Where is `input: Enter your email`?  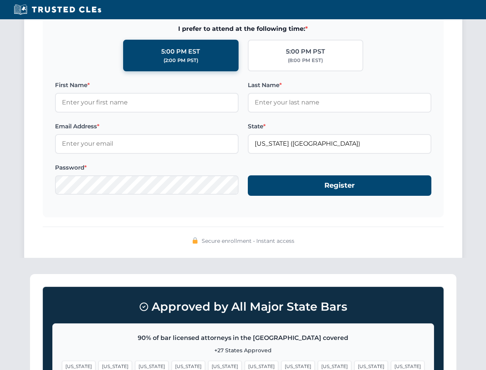 input: Enter your email is located at coordinates (147, 144).